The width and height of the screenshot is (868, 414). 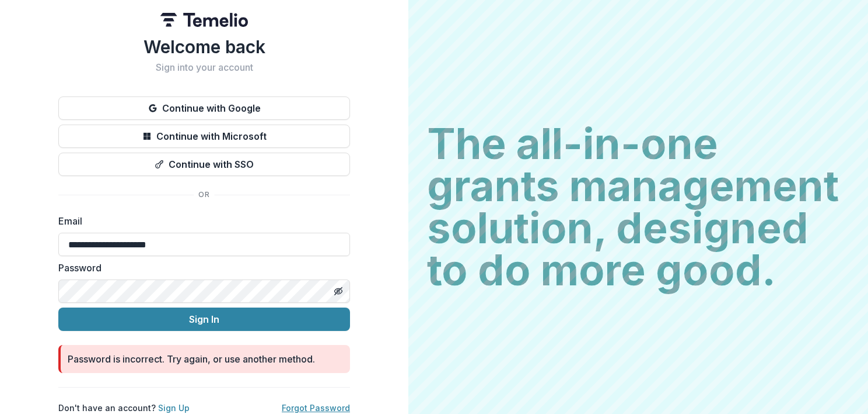 What do you see at coordinates (191, 359) in the screenshot?
I see `div: Password is incorrect. Try again, or use another method.` at bounding box center [191, 359].